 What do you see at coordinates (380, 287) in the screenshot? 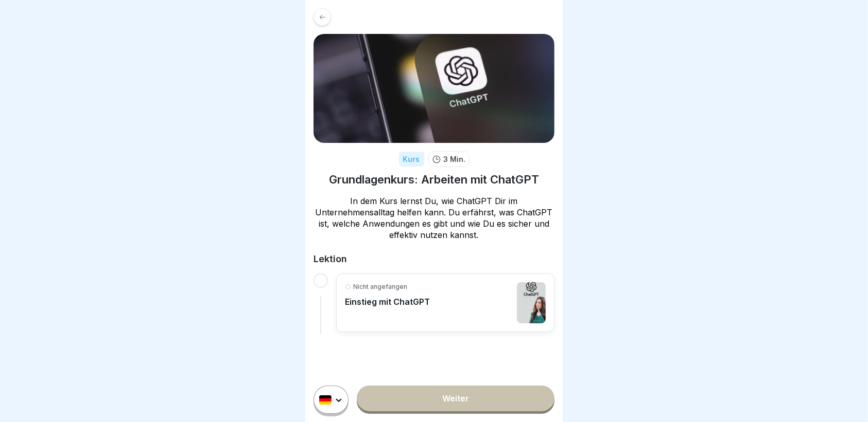
I see `p: Nicht angefangen` at bounding box center [380, 287].